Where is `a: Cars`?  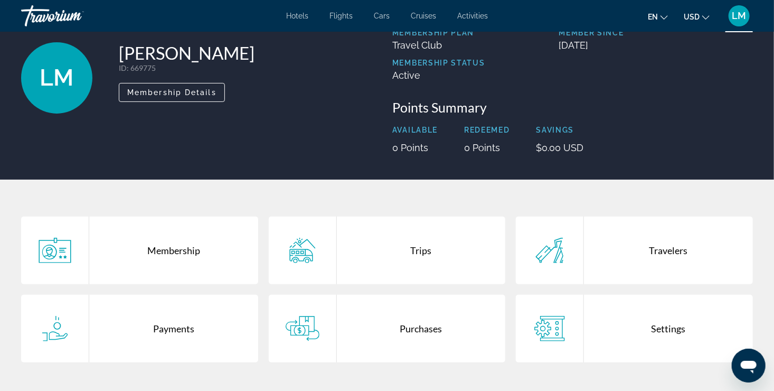
a: Cars is located at coordinates (382, 16).